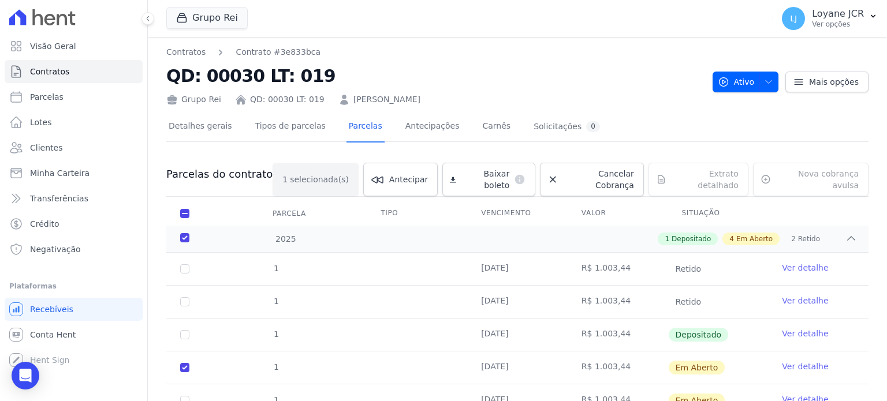  I want to click on a: Tipos de parcelas, so click(290, 127).